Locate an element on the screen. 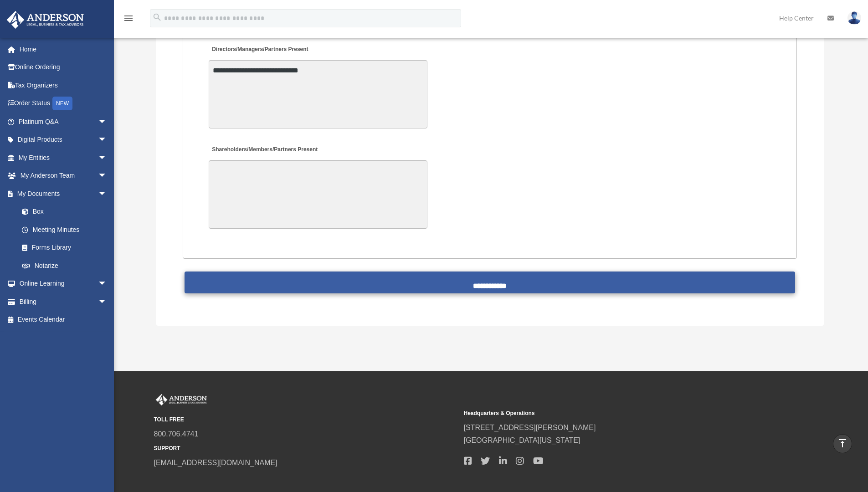  a: Home is located at coordinates (63, 49).